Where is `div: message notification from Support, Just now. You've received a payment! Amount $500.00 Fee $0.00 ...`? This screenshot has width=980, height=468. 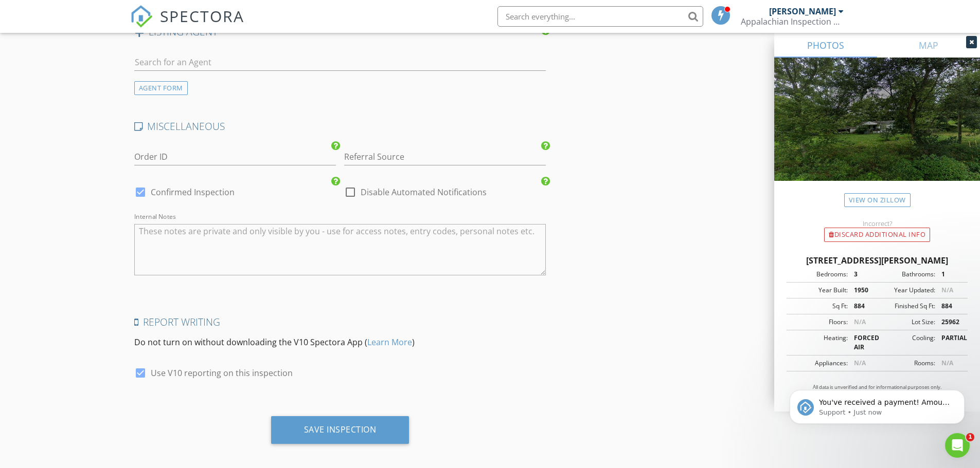
div: message notification from Support, Just now. You've received a payment! Amount $500.00 Fee $0.00 ... is located at coordinates (103, 39).